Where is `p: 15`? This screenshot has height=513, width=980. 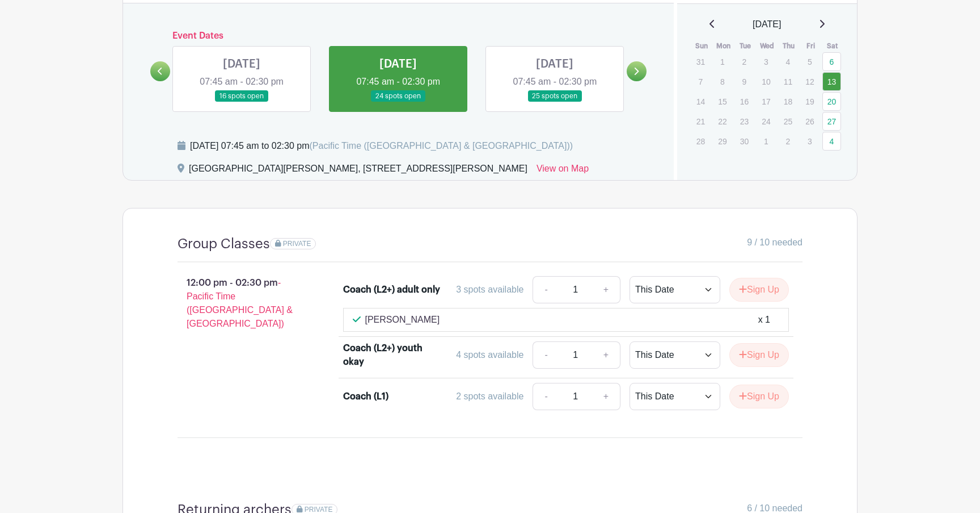 p: 15 is located at coordinates (722, 101).